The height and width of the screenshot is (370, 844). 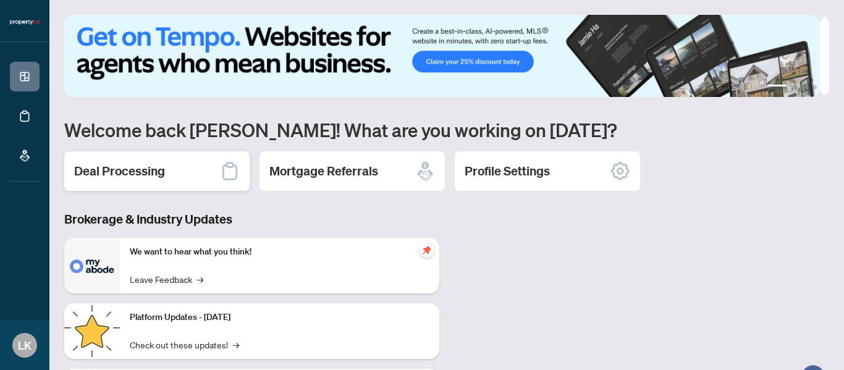 What do you see at coordinates (777, 87) in the screenshot?
I see `button: 1` at bounding box center [777, 87].